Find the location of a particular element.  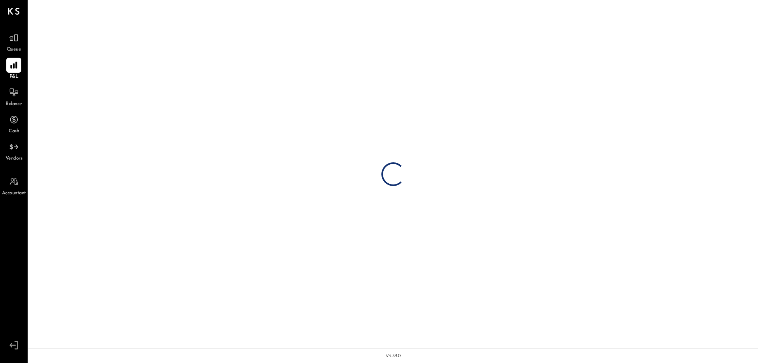

a: Queue is located at coordinates (14, 42).